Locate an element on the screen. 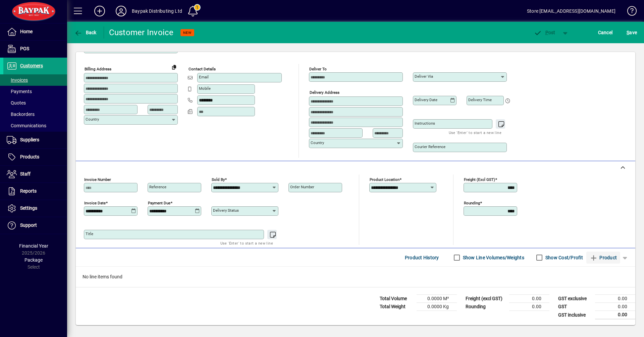 The image size is (644, 337). mat-label: Title is located at coordinates (89, 233).